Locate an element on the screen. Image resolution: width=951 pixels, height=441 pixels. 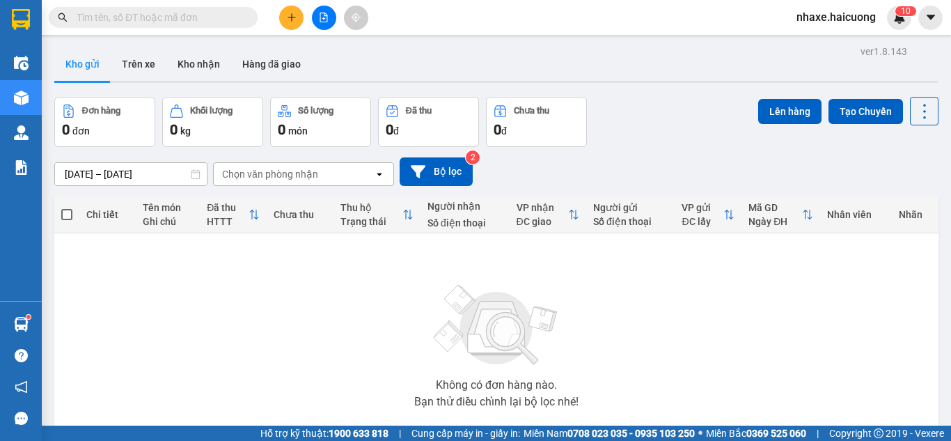
div: Thu hộ is located at coordinates (371, 208).